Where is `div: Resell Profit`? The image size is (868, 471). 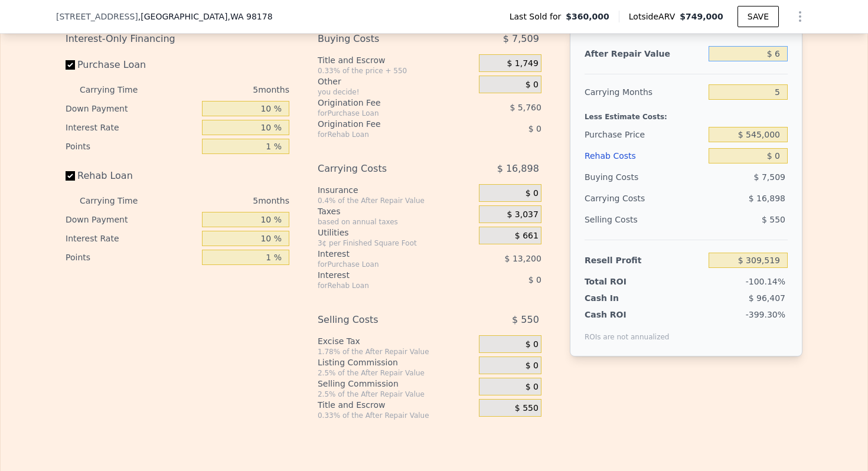
div: Resell Profit is located at coordinates (644, 260).